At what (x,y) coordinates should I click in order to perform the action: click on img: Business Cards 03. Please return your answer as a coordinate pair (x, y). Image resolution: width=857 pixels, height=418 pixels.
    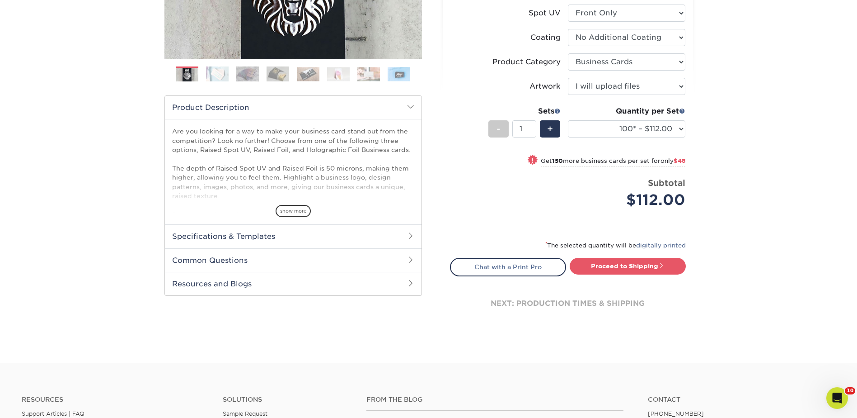
    Looking at the image, I should click on (248, 74).